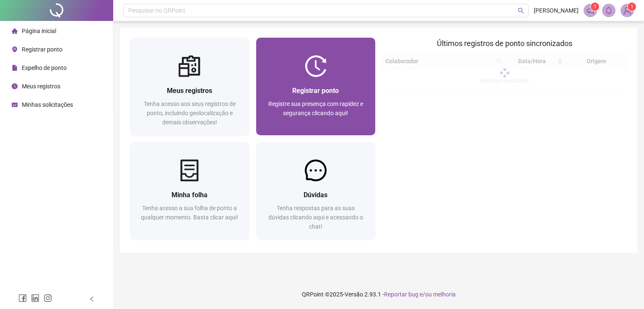 This screenshot has height=309, width=644. What do you see at coordinates (190, 86) in the screenshot?
I see `a: Meus registrosTenha acesso aos seus registros de ponto, incluindo geolocalização e demais observa...` at bounding box center [190, 86].